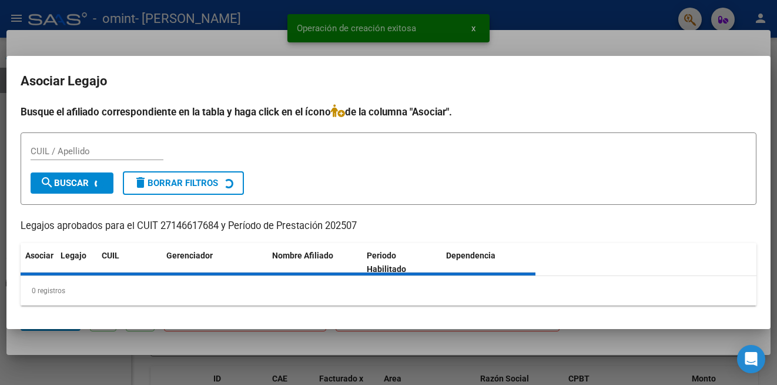 Image resolution: width=777 pixels, height=385 pixels. What do you see at coordinates (402, 262) in the screenshot?
I see `datatable-header-cell: Periodo Habilitado` at bounding box center [402, 262].